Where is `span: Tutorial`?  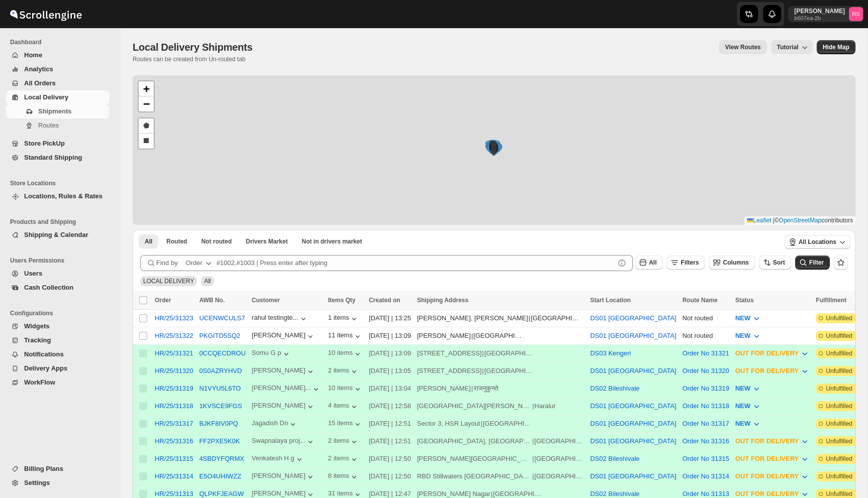
span: Tutorial is located at coordinates (788, 47).